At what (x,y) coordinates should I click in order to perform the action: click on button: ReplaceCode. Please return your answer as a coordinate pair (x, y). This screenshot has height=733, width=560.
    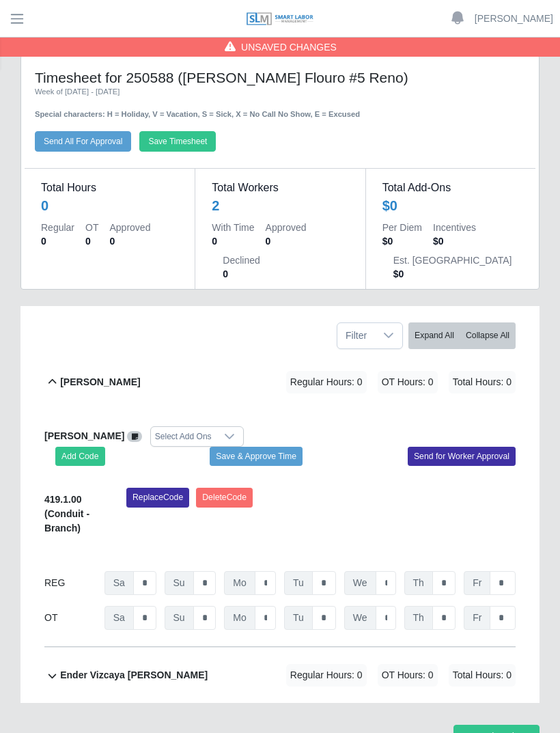
    Looking at the image, I should click on (158, 497).